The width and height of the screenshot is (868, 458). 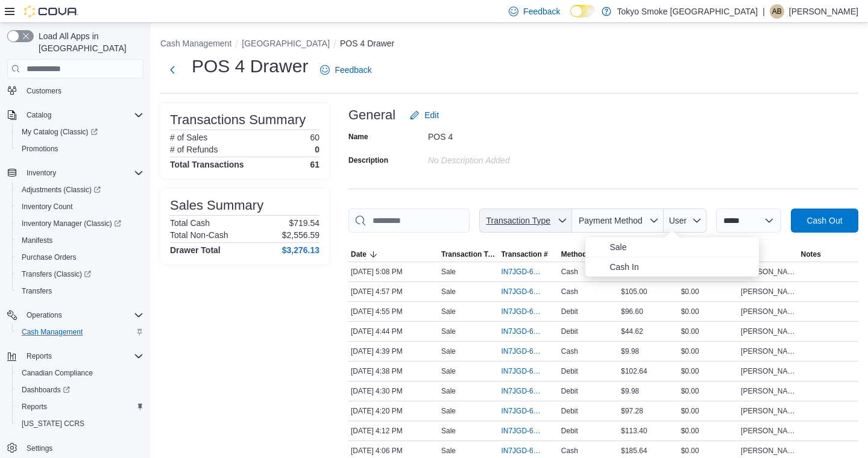 I want to click on h4: 61, so click(x=314, y=164).